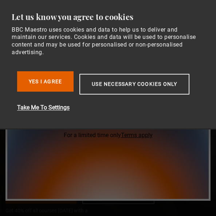 Image resolution: width=216 pixels, height=216 pixels. I want to click on div: Let us know you agree to cookies, so click(105, 17).